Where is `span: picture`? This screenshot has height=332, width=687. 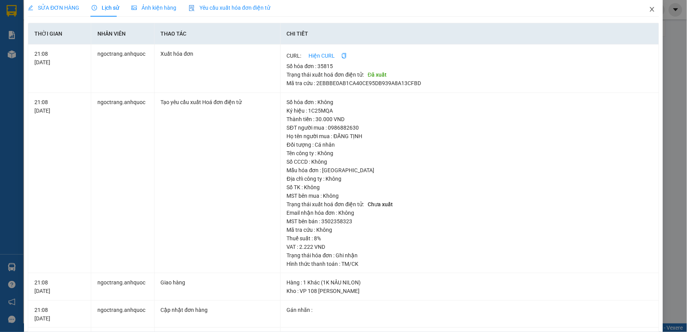 span: picture is located at coordinates (134, 8).